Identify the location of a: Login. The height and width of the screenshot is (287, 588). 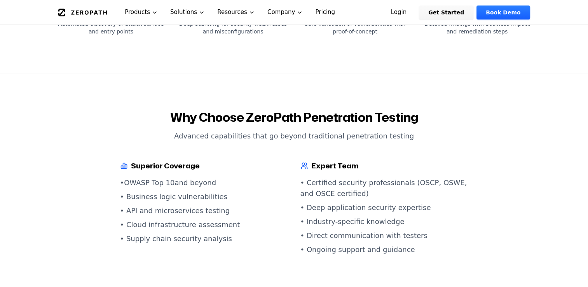
(399, 12).